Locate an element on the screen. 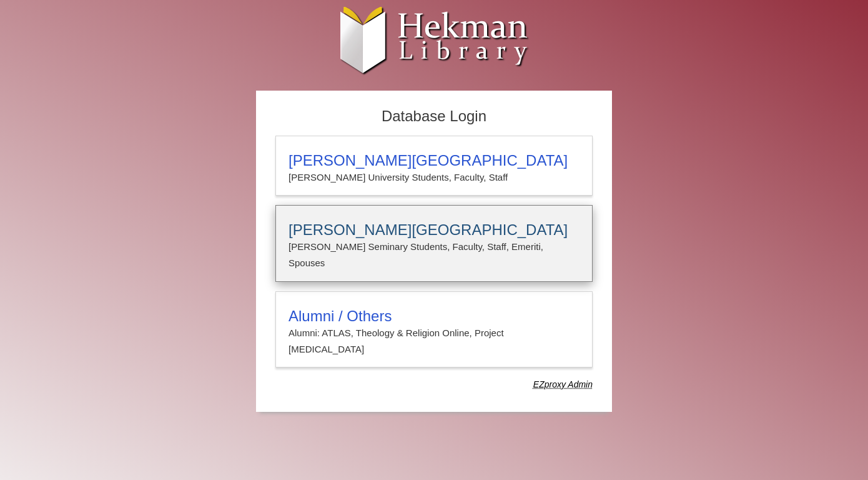 The image size is (868, 480). h3: Alumni / Others is located at coordinates (434, 316).